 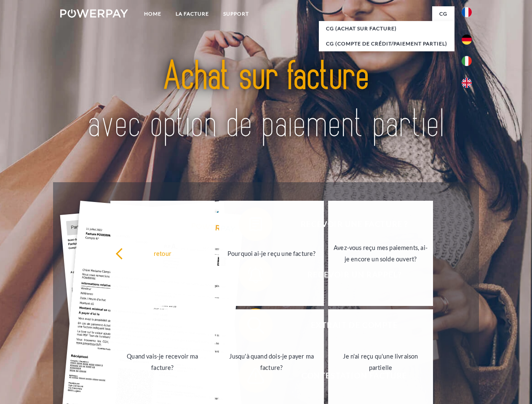 I want to click on div: retour, so click(x=162, y=253).